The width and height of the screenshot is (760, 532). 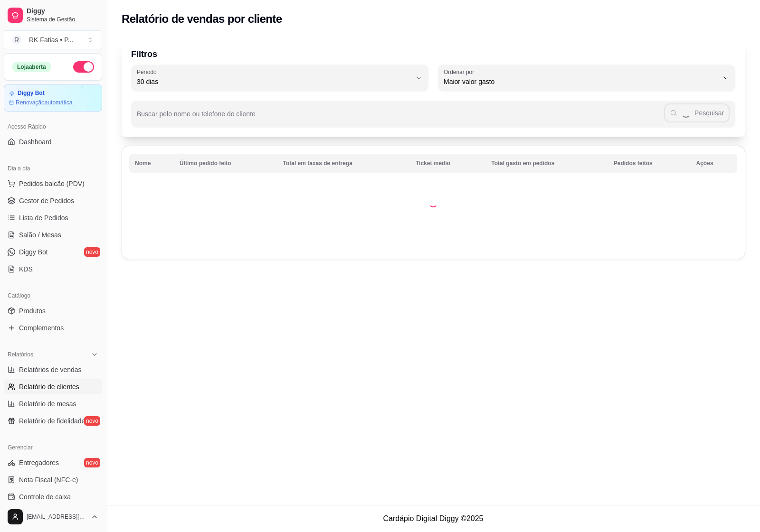 What do you see at coordinates (53, 296) in the screenshot?
I see `div: Catálogo` at bounding box center [53, 296].